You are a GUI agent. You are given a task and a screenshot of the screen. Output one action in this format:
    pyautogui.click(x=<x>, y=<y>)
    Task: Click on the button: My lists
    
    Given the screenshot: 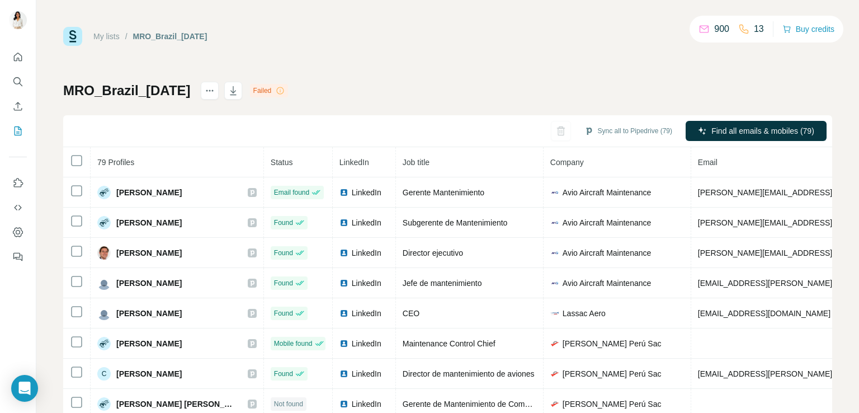 What is the action you would take?
    pyautogui.click(x=18, y=131)
    